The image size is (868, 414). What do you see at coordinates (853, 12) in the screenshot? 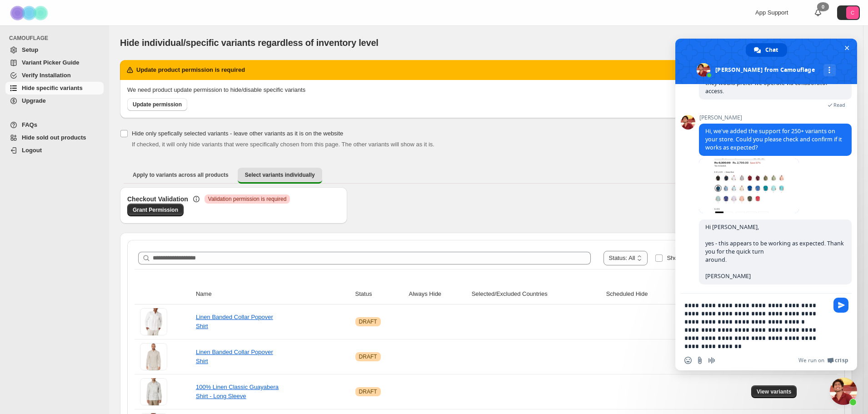
I see `text: C` at bounding box center [853, 12].